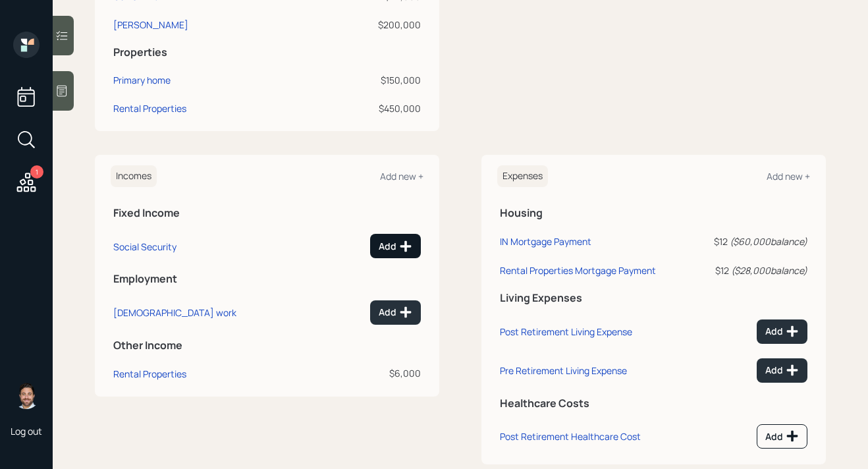  I want to click on h5: Living Expenses, so click(653, 298).